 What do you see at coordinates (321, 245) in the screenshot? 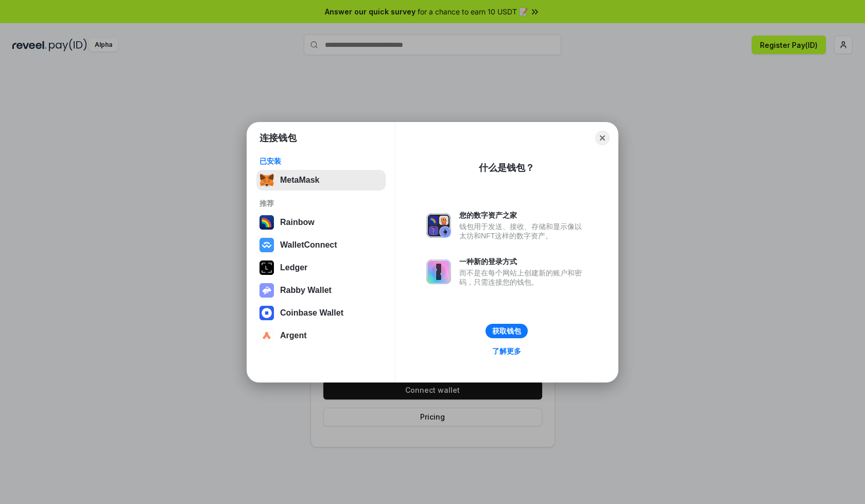
I see `button: WalletConnect` at bounding box center [321, 245].